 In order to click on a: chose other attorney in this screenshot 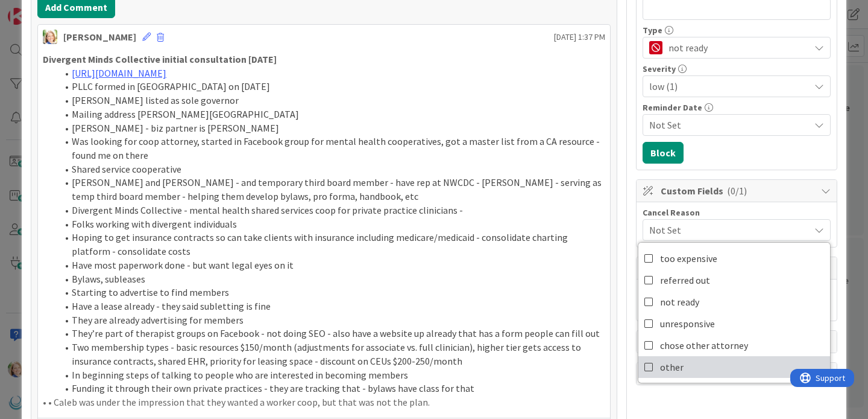, I will do `click(735, 345)`.